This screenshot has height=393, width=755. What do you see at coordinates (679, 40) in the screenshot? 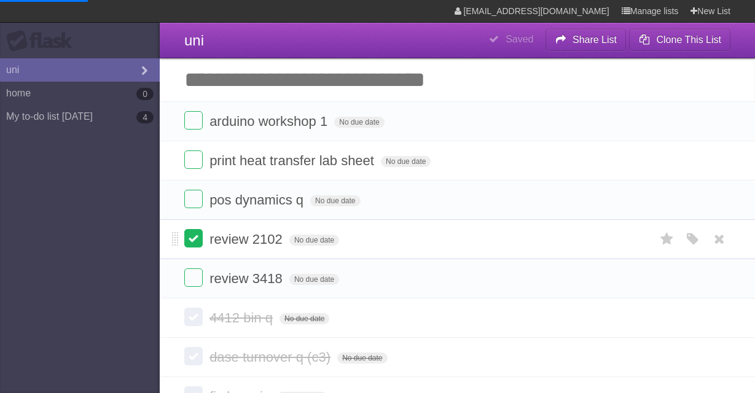
I see `button: Clone This List` at bounding box center [679, 40].